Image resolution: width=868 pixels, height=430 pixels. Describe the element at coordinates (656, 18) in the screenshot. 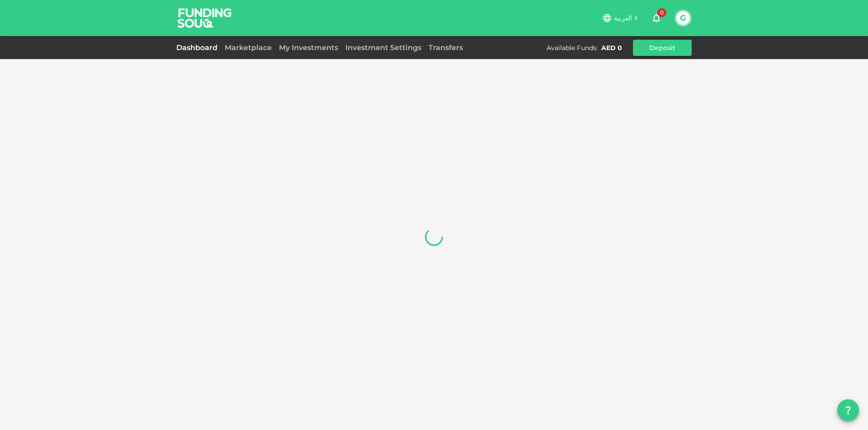

I see `button: 0` at that location.